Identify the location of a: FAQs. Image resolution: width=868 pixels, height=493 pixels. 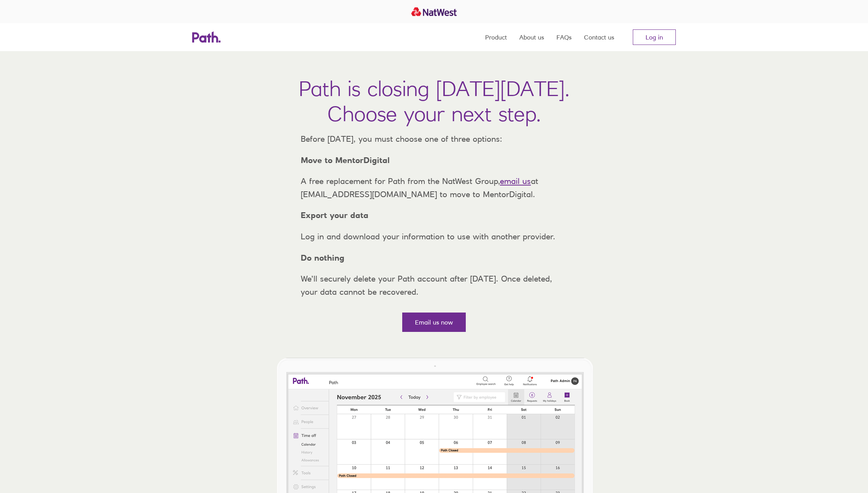
(564, 37).